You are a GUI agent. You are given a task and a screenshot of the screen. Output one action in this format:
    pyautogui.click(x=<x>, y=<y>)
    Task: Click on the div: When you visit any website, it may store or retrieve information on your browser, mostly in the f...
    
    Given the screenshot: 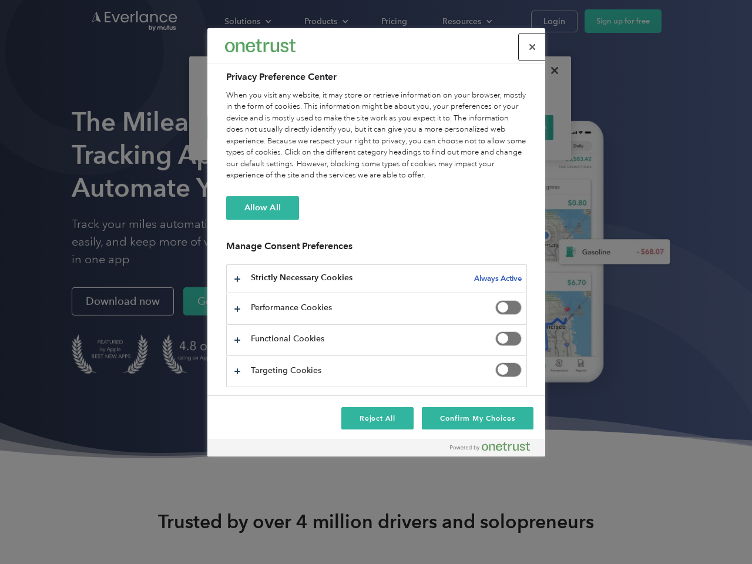 What is the action you would take?
    pyautogui.click(x=376, y=136)
    